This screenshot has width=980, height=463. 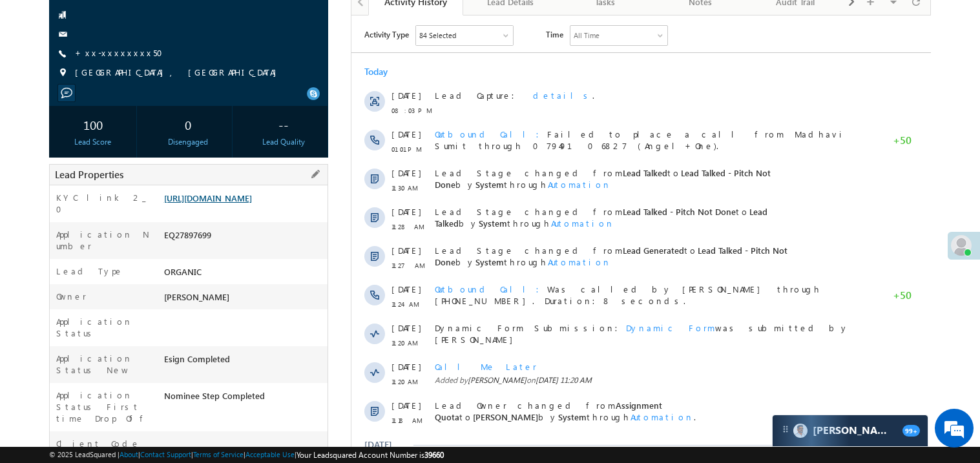 I want to click on label: KYC link 2_0, so click(x=104, y=203).